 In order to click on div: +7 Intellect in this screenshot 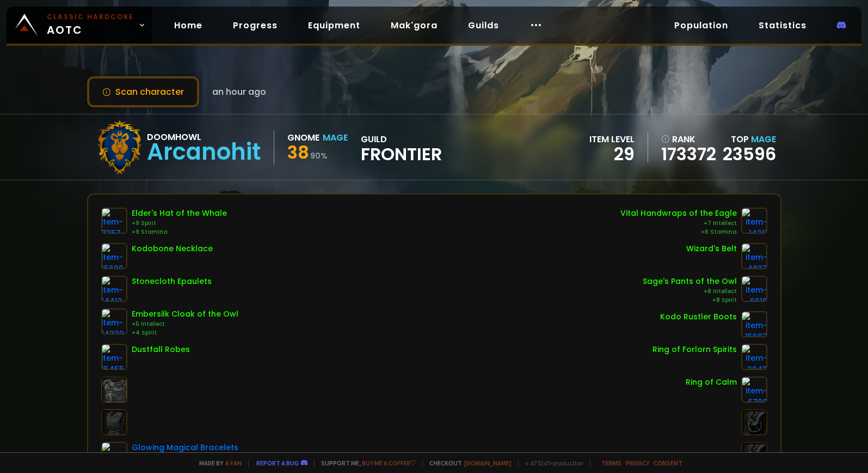, I will do `click(679, 223)`.